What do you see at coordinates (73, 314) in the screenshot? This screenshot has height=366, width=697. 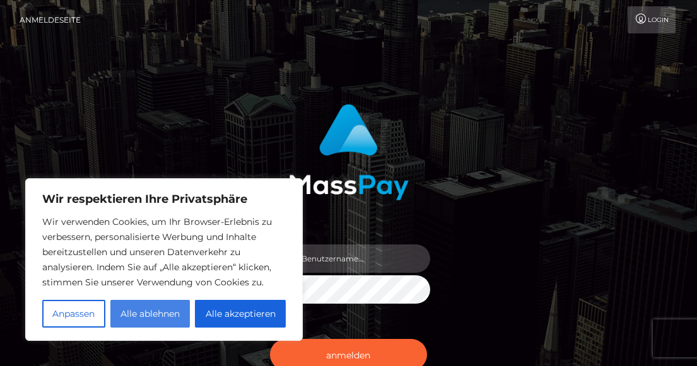 I see `font: Anpassen` at bounding box center [73, 314].